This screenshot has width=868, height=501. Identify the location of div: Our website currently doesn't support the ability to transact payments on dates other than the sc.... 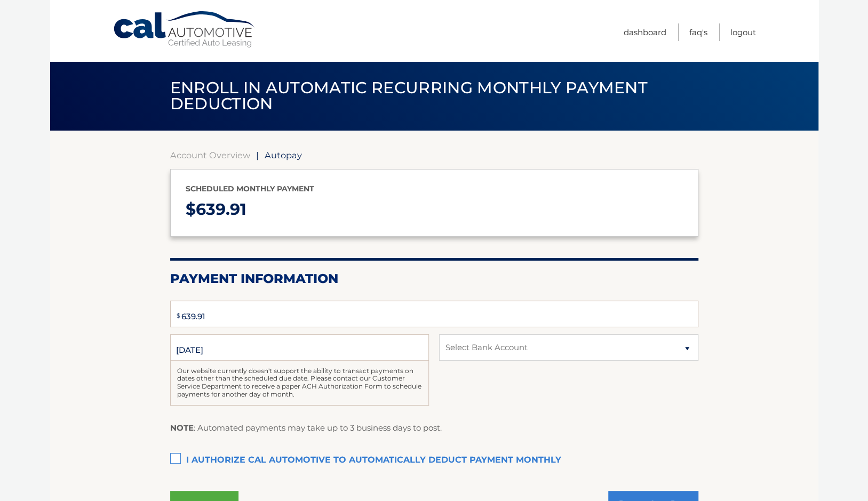
(299, 383).